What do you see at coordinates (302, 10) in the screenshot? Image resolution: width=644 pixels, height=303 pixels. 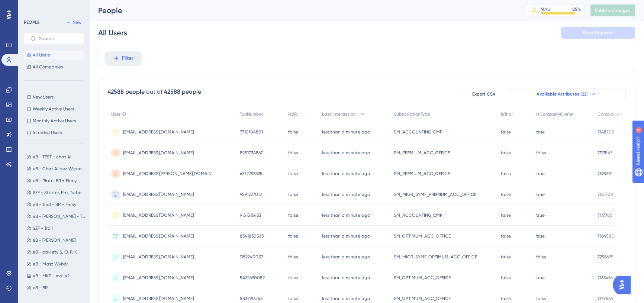 I see `div: People` at bounding box center [302, 10].